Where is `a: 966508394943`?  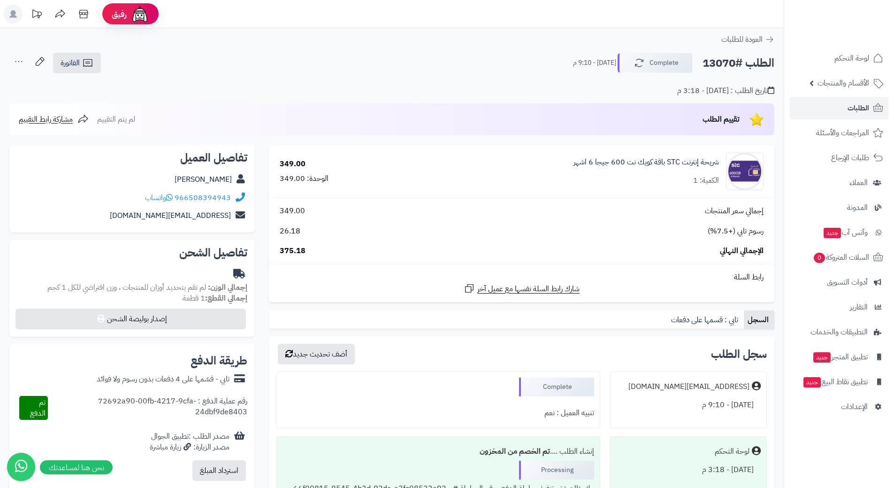
a: 966508394943 is located at coordinates (203, 198).